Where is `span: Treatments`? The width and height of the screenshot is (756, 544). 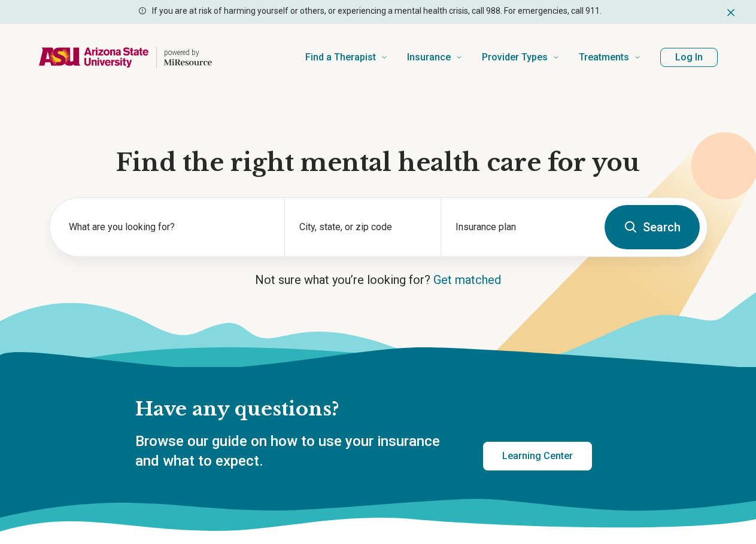 span: Treatments is located at coordinates (604, 58).